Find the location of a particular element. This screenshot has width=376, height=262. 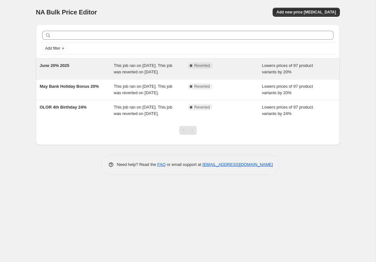

span: May Bank Holiday Bonus 20% is located at coordinates (69, 86).